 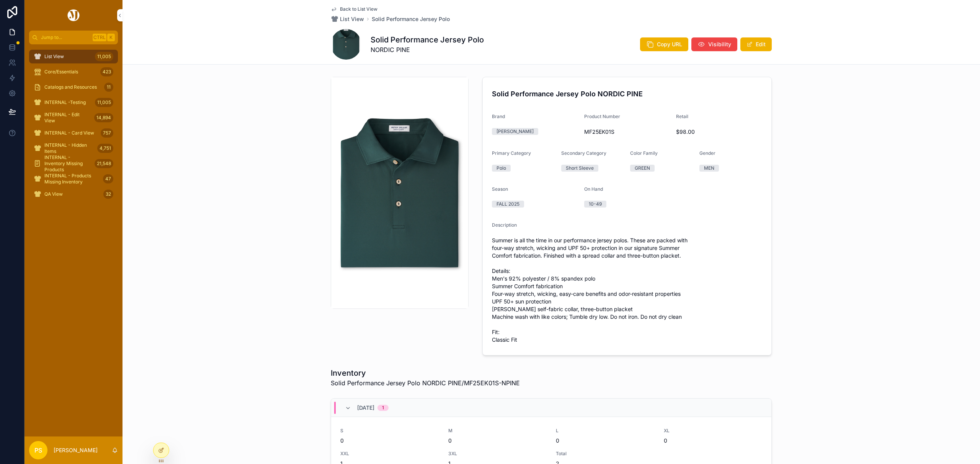 I want to click on div: 423, so click(x=107, y=72).